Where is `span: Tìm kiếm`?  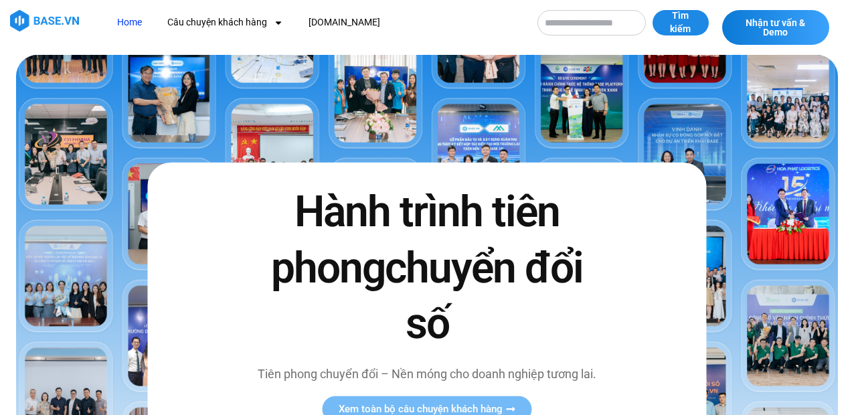 span: Tìm kiếm is located at coordinates (681, 22).